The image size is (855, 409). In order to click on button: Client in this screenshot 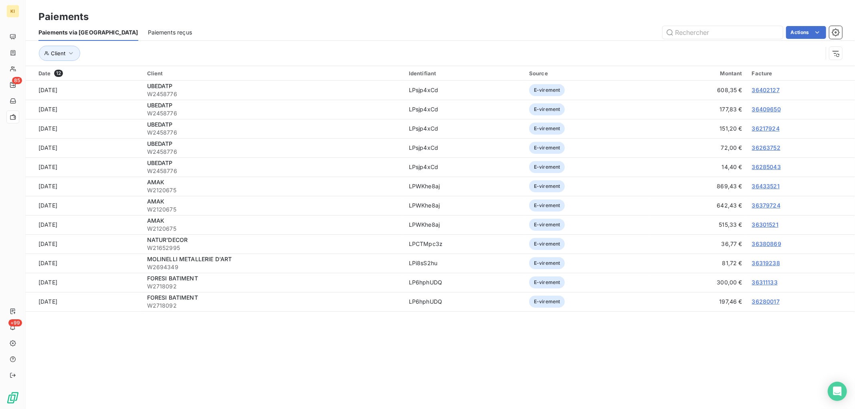, I will do `click(59, 53)`.